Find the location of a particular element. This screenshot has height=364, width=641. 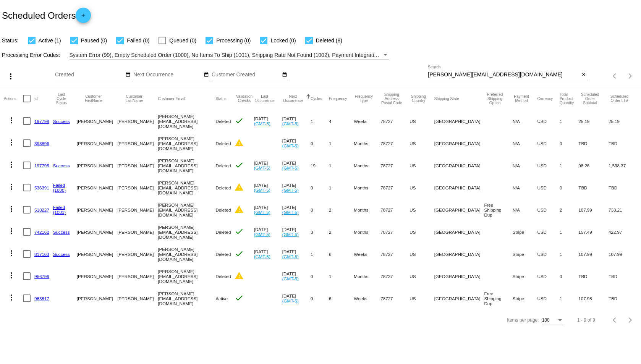

mat-cell: 19 is located at coordinates (320, 166).